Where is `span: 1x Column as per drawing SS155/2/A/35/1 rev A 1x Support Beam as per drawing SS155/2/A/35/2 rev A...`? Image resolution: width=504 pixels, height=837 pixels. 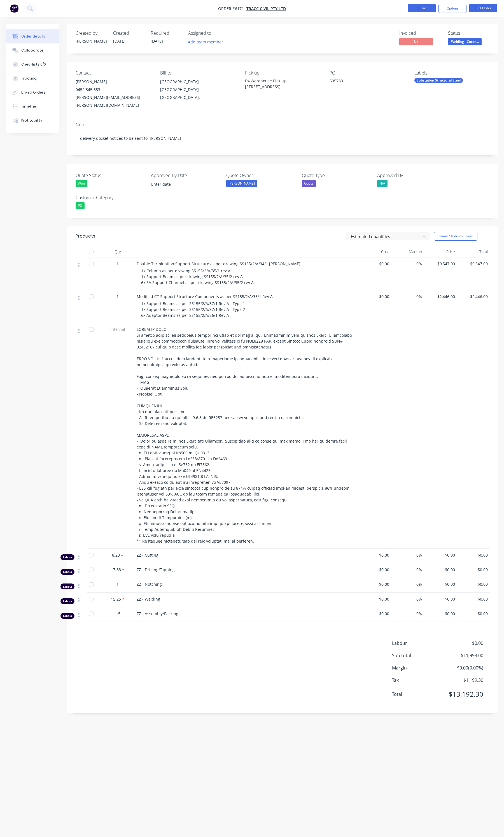
span: 1x Column as per drawing SS155/2/A/35/1 rev A 1x Support Beam as per drawing SS155/2/A/35/2 rev A... is located at coordinates (197, 276).